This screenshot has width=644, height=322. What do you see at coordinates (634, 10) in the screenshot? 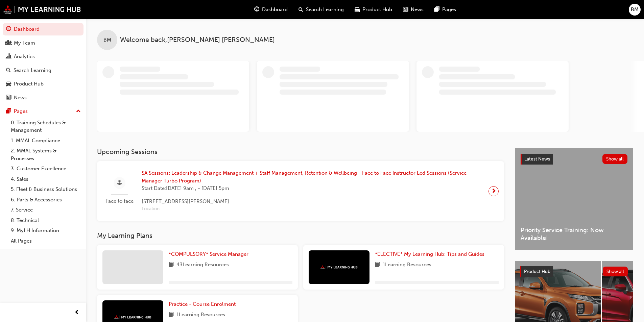
I see `button: BM` at bounding box center [634, 10].